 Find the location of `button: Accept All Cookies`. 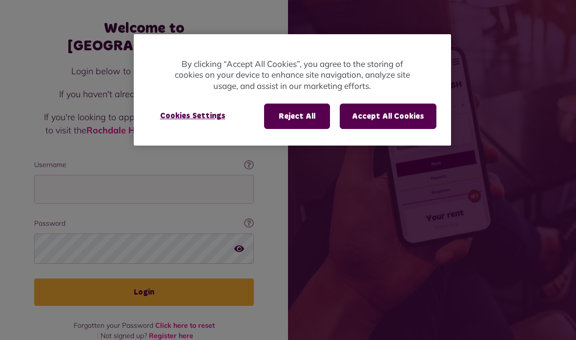

button: Accept All Cookies is located at coordinates (388, 116).